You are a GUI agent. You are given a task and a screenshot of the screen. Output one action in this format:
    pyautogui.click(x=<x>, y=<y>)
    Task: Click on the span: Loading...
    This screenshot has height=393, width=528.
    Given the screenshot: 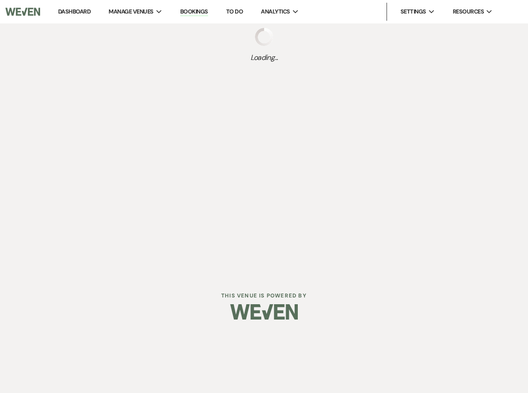 What is the action you would take?
    pyautogui.click(x=264, y=58)
    